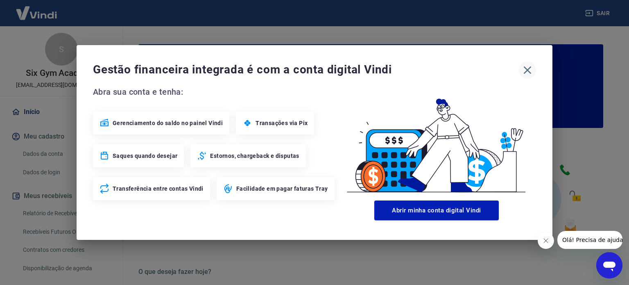  Describe the element at coordinates (215, 92) in the screenshot. I see `span: Abra sua conta e tenha:` at that location.